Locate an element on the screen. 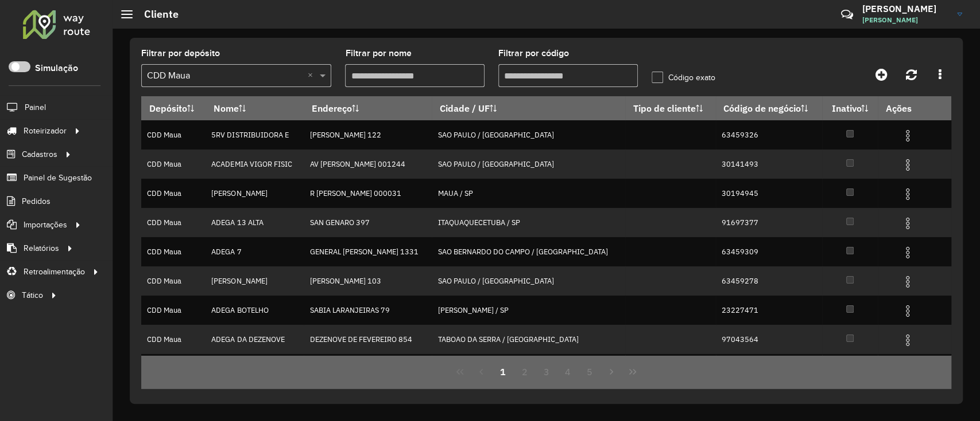 Image resolution: width=980 pixels, height=421 pixels. th: Nome is located at coordinates (254, 108).